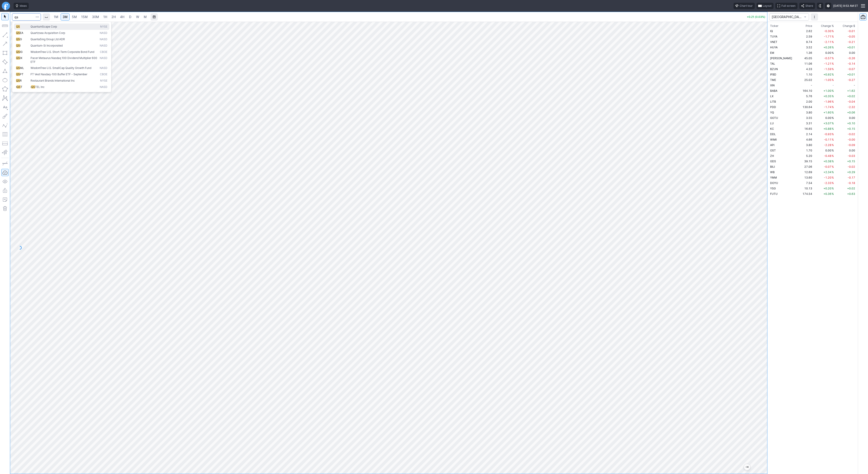 This screenshot has height=474, width=868. I want to click on span: -1.20, so click(827, 177).